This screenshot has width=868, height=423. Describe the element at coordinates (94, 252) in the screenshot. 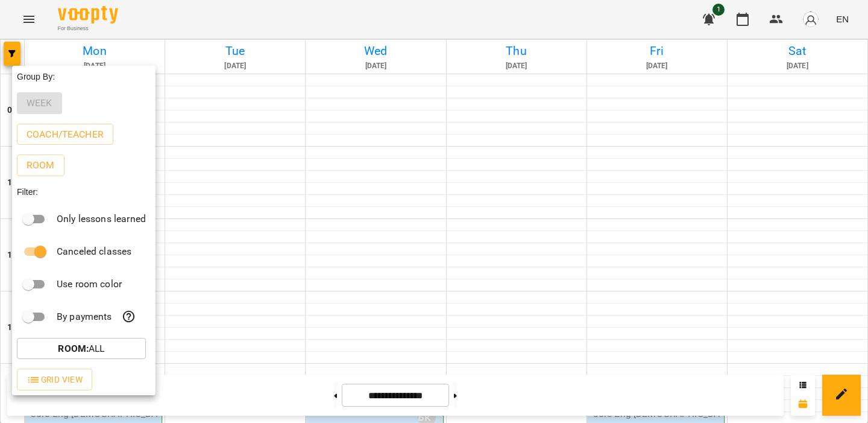

I see `p: Canceled classes` at that location.